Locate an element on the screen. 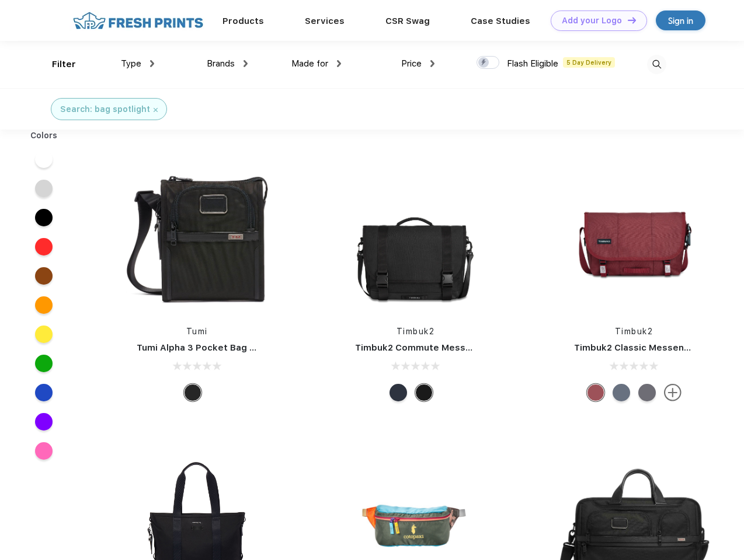 The width and height of the screenshot is (744, 560). a: Timbuk2 Commute Messenger Bag is located at coordinates (433, 347).